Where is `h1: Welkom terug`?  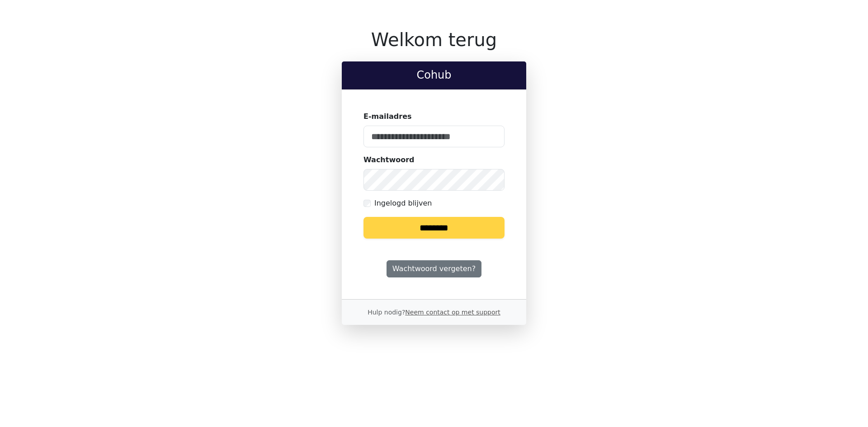
h1: Welkom terug is located at coordinates (434, 40).